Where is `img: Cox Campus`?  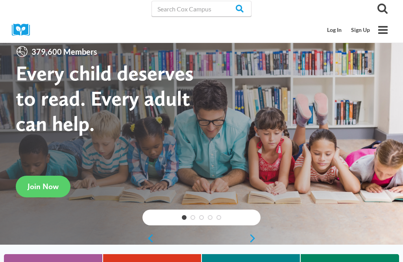 img: Cox Campus is located at coordinates (24, 29).